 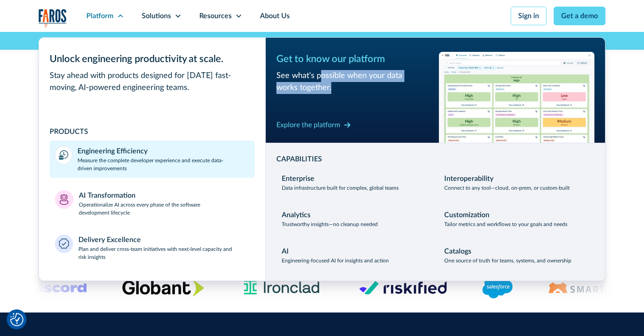 I want to click on img: Logo of the risk management platform Riskified., so click(x=403, y=287).